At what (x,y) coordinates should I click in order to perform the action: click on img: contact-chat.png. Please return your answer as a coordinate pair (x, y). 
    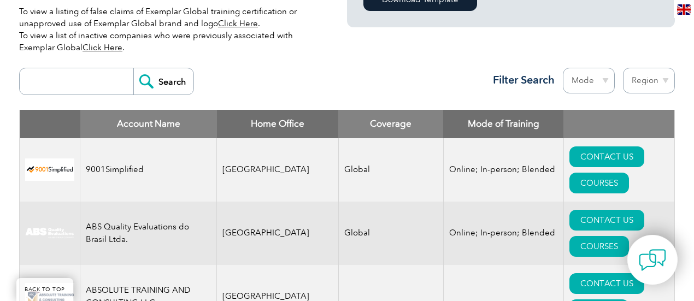
    Looking at the image, I should click on (653, 260).